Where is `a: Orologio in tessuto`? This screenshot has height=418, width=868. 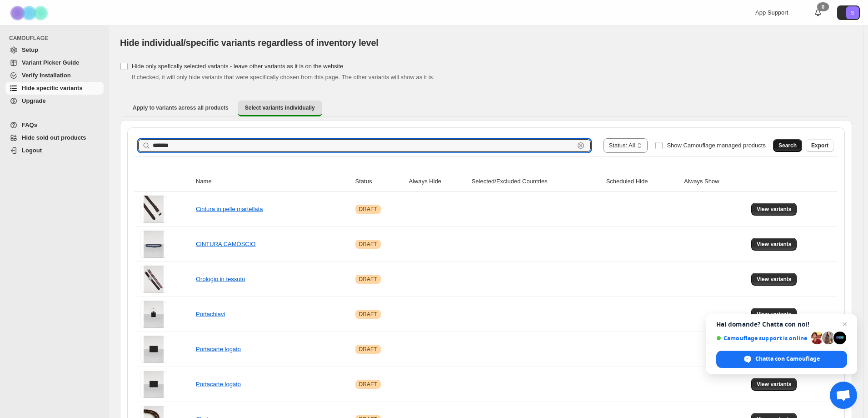 a: Orologio in tessuto is located at coordinates (221, 278).